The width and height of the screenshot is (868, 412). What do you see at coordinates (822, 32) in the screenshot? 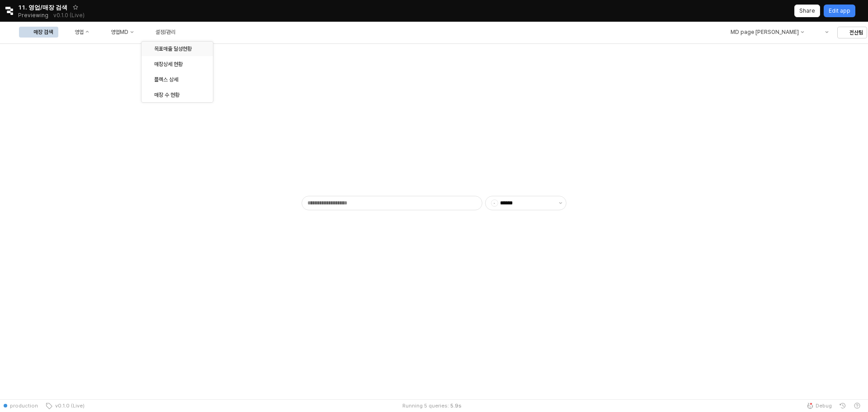
I see `div: Menu item 6` at bounding box center [822, 32].